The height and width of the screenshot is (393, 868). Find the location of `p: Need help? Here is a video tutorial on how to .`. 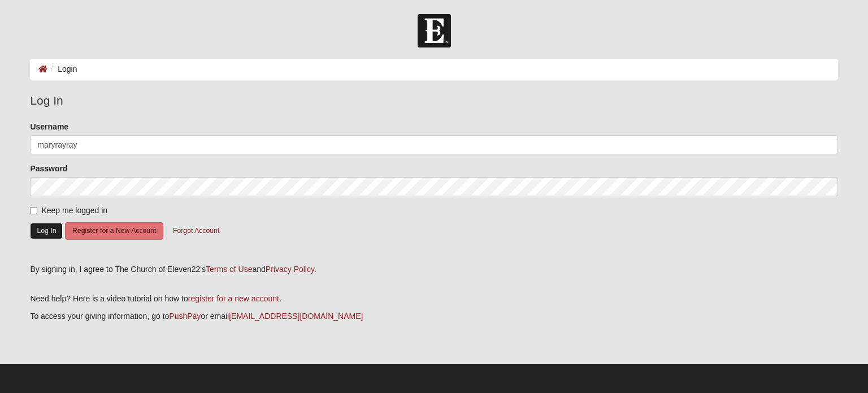

p: Need help? Here is a video tutorial on how to . is located at coordinates (434, 299).